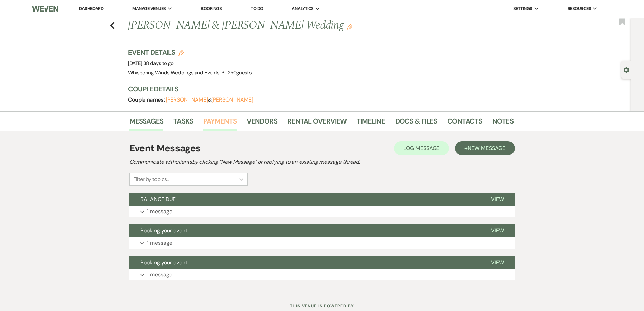 This screenshot has width=644, height=311. What do you see at coordinates (317, 89) in the screenshot?
I see `h3: Couple Details` at bounding box center [317, 89].